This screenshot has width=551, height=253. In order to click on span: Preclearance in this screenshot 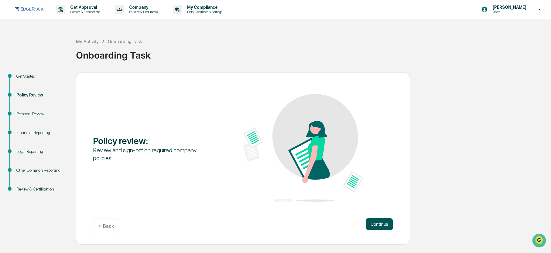, I will do `click(26, 80)`.